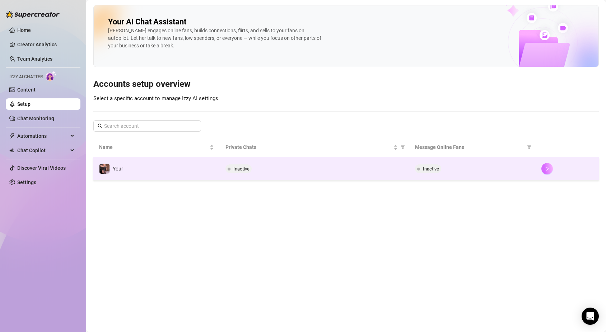 This screenshot has width=606, height=332. What do you see at coordinates (26, 77) in the screenshot?
I see `span: Izzy AI Chatter` at bounding box center [26, 77].